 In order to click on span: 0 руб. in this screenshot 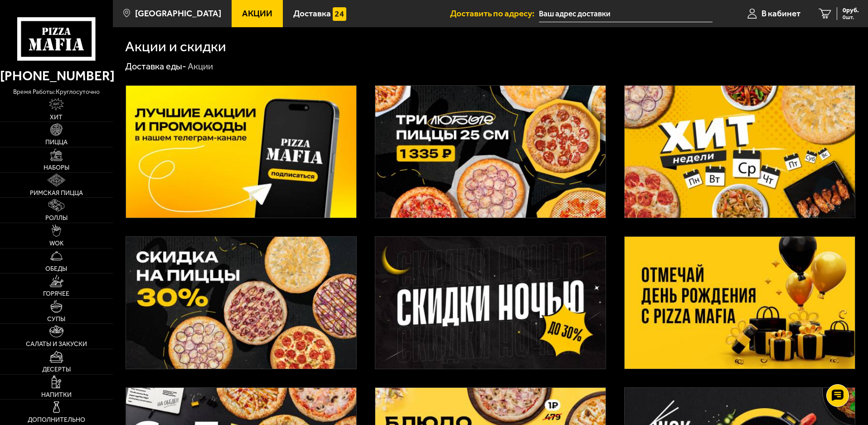, I will do `click(850, 10)`.